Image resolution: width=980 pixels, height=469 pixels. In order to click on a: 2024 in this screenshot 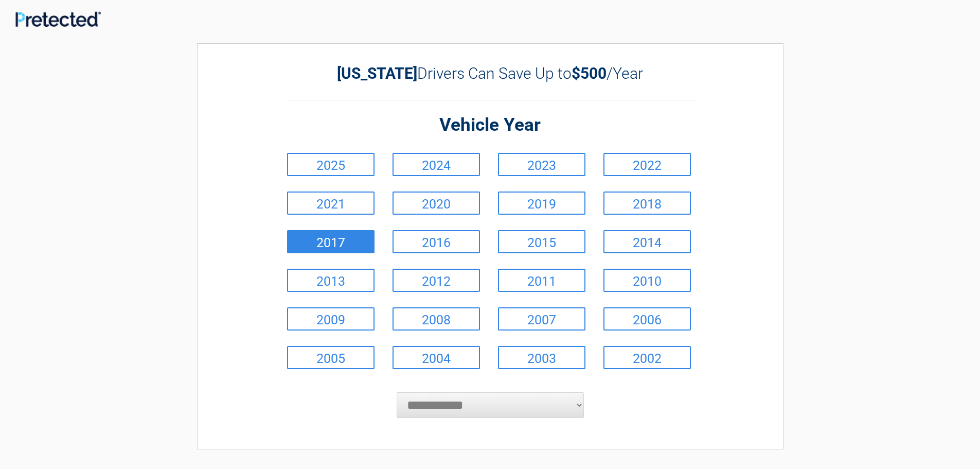, I will do `click(436, 164)`.